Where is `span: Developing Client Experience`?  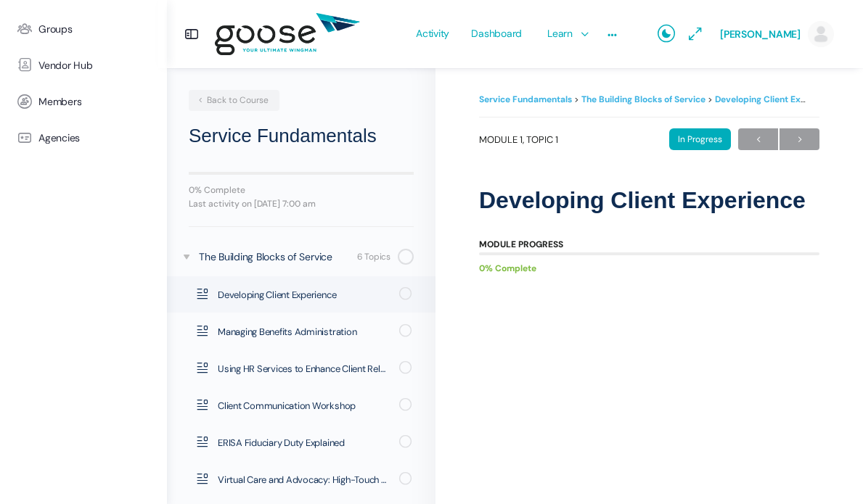 span: Developing Client Experience is located at coordinates (303, 296).